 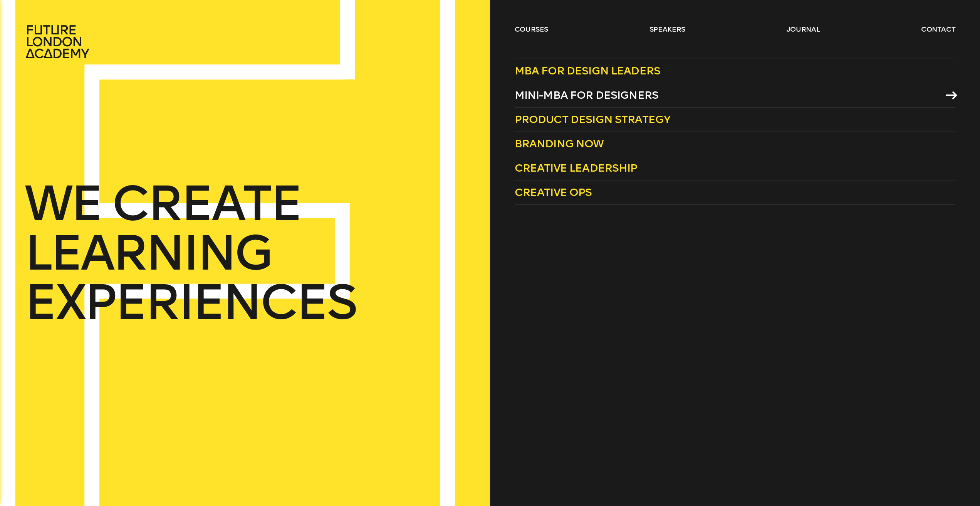 What do you see at coordinates (587, 94) in the screenshot?
I see `span: Mini-MBA for Designers` at bounding box center [587, 94].